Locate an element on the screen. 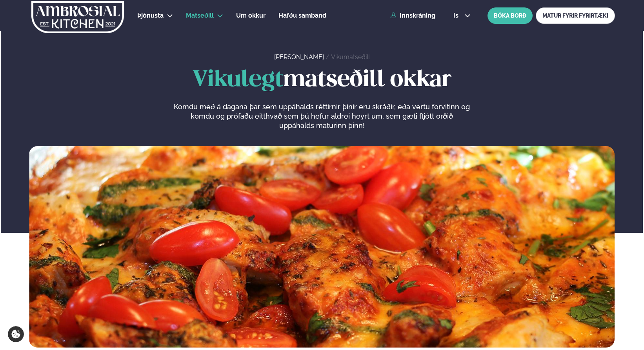 This screenshot has width=644, height=350. img: logo is located at coordinates (78, 17).